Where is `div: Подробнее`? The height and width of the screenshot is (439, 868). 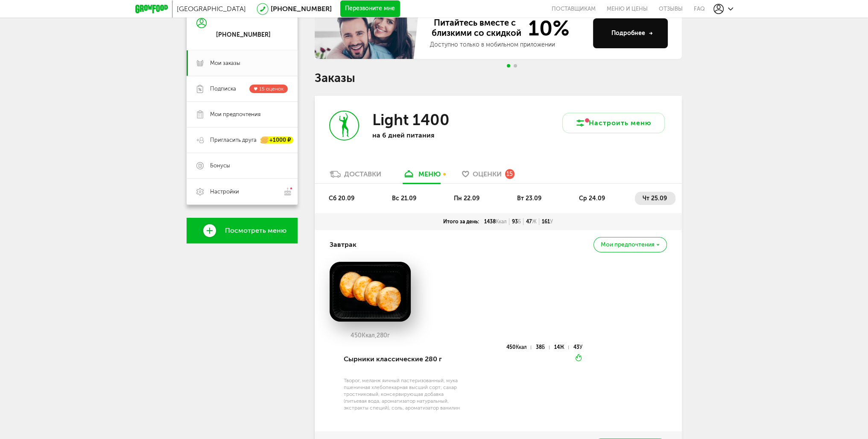
div: Подробнее is located at coordinates (632, 33).